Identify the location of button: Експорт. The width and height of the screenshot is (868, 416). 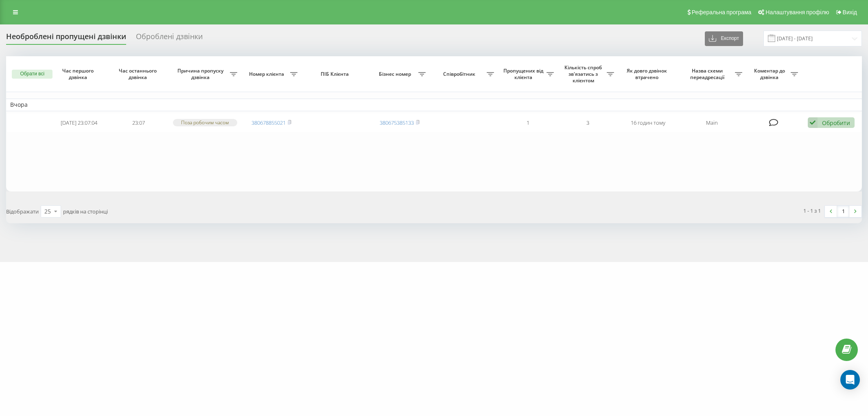
(724, 39).